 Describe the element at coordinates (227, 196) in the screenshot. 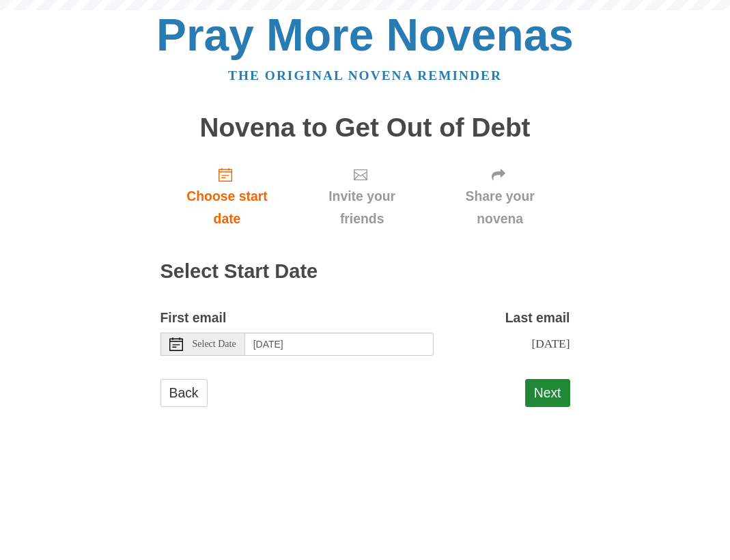

I see `a: Choose start date` at that location.